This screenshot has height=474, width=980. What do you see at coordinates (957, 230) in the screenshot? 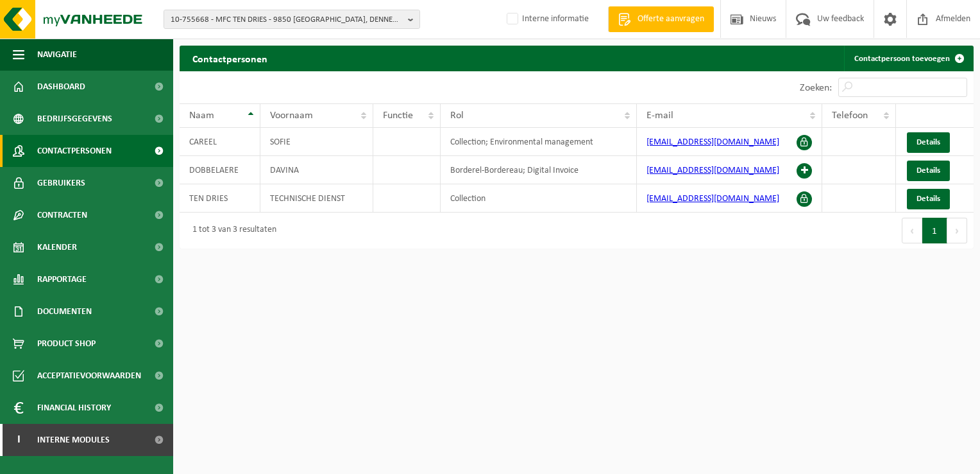
I see `button: Next` at bounding box center [957, 230].